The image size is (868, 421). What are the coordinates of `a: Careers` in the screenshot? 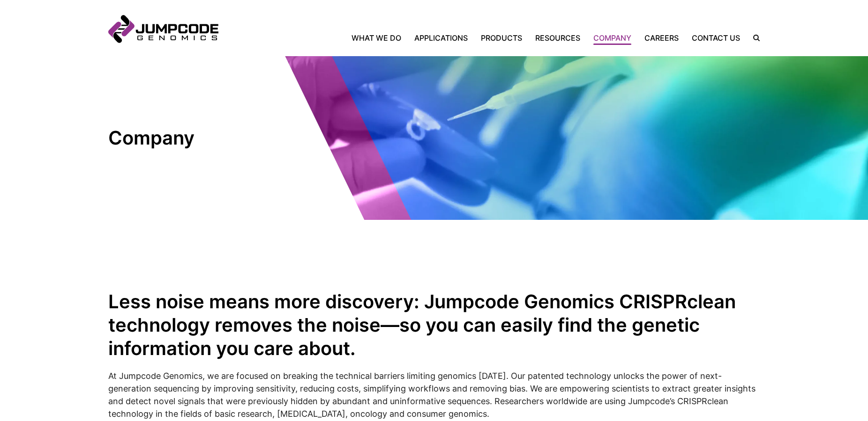 It's located at (661, 38).